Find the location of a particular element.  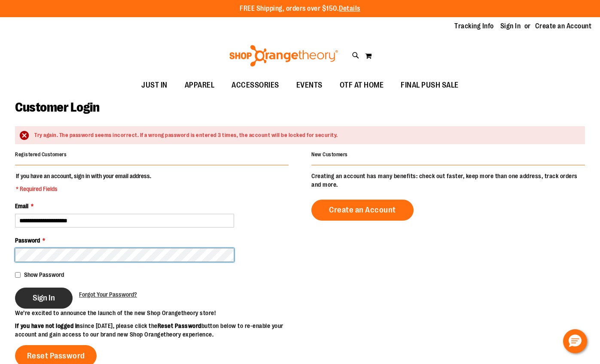

strong: New Customers is located at coordinates (330, 155).